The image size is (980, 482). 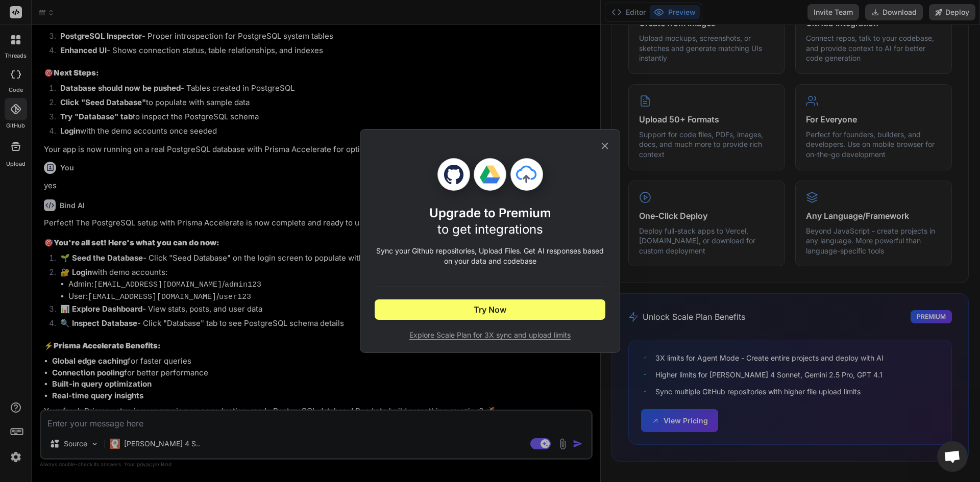 What do you see at coordinates (490, 229) in the screenshot?
I see `span: to get integrations` at bounding box center [490, 229].